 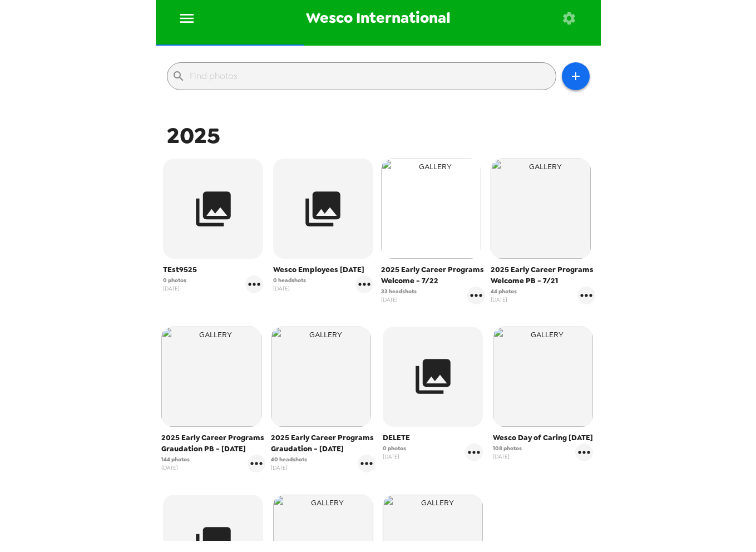 What do you see at coordinates (543, 275) in the screenshot?
I see `span: 2025 Early Career Programs Welcome PB - 7/21` at bounding box center [543, 275].